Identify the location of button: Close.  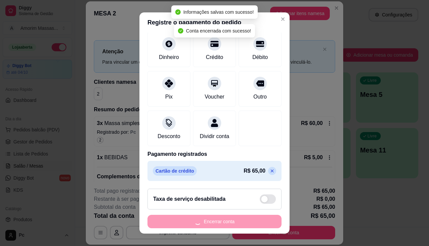
(283, 19).